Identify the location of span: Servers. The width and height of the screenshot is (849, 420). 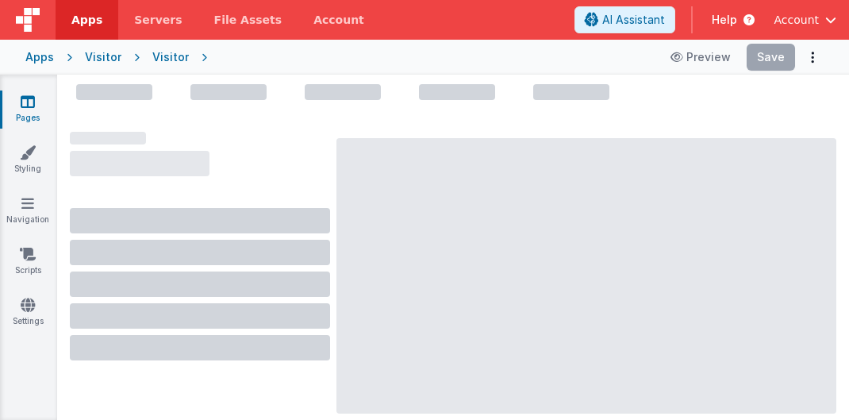
(158, 20).